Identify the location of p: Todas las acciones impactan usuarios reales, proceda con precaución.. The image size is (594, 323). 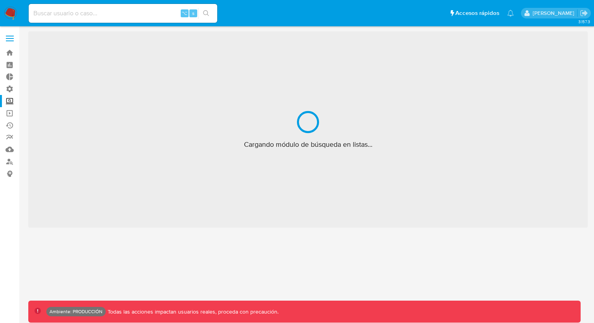
(192, 312).